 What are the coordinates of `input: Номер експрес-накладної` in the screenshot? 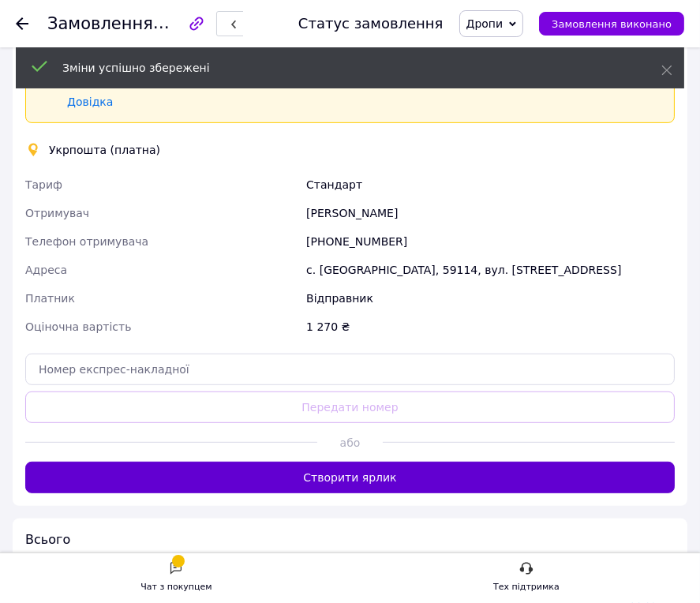 It's located at (350, 369).